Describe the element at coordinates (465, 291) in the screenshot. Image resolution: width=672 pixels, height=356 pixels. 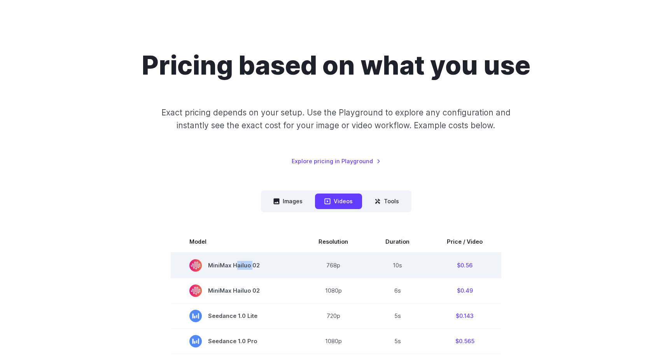
I see `td: $0.49` at that location.